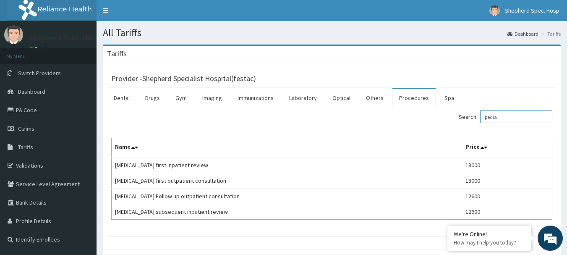 This screenshot has width=567, height=255. Describe the element at coordinates (489, 234) in the screenshot. I see `div: We're Online!` at that location.